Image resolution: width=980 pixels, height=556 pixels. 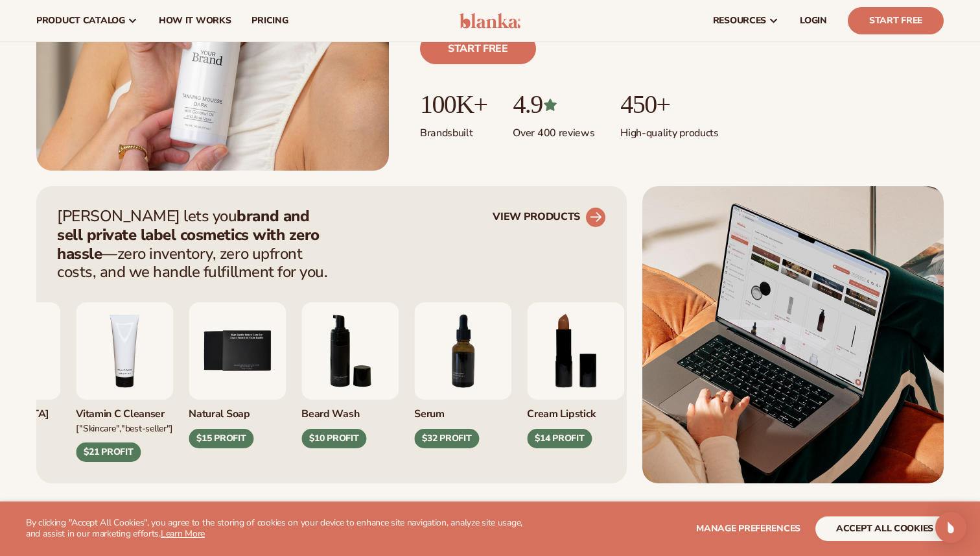 What do you see at coordinates (951, 527) in the screenshot?
I see `div: Open Intercom Messenger` at bounding box center [951, 527].